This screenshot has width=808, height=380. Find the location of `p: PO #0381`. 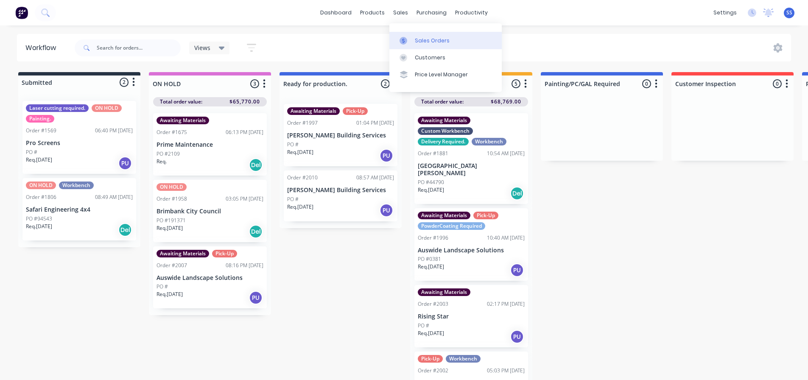

p: PO #0381 is located at coordinates (429, 259).